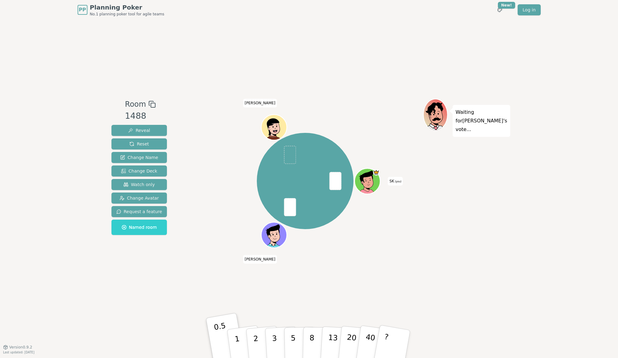 This screenshot has width=618, height=358. I want to click on span: Change Name, so click(139, 158).